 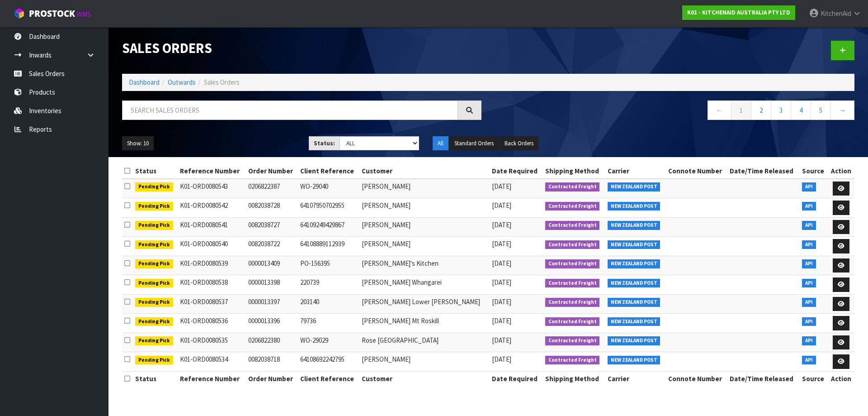 What do you see at coordinates (329, 362) in the screenshot?
I see `td: 64108692242795` at bounding box center [329, 362].